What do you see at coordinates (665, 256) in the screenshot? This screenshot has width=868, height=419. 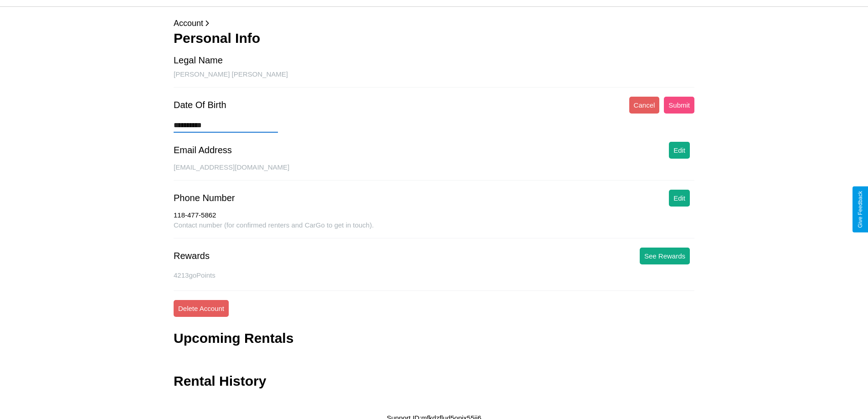 I see `button: See Rewards` at bounding box center [665, 256].